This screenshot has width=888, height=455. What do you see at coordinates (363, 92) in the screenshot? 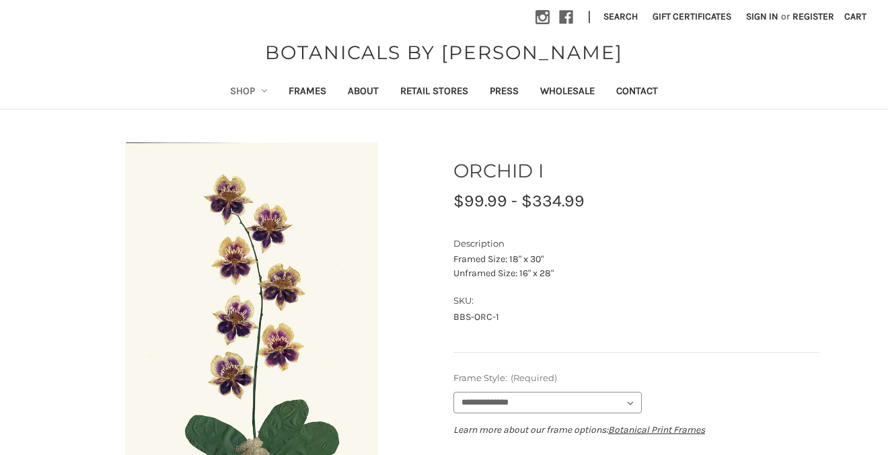
I see `a: About` at bounding box center [363, 92].